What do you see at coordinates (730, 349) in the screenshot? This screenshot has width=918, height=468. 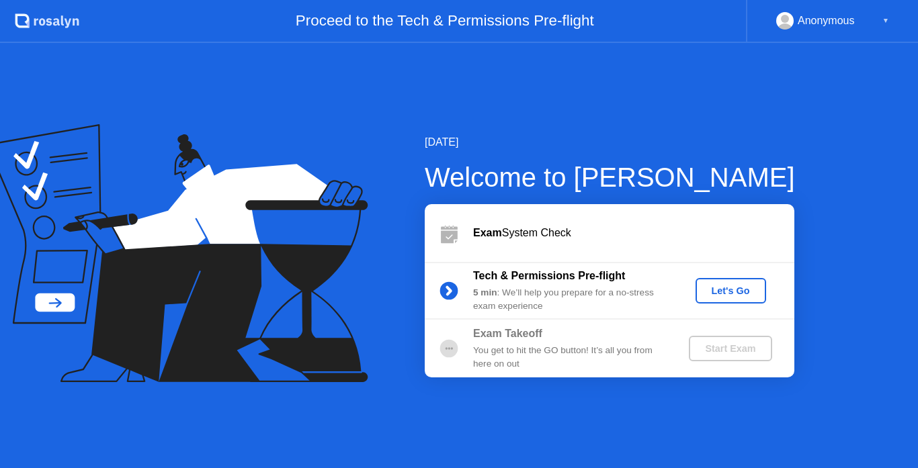 I see `div: Start Exam` at bounding box center [730, 349].